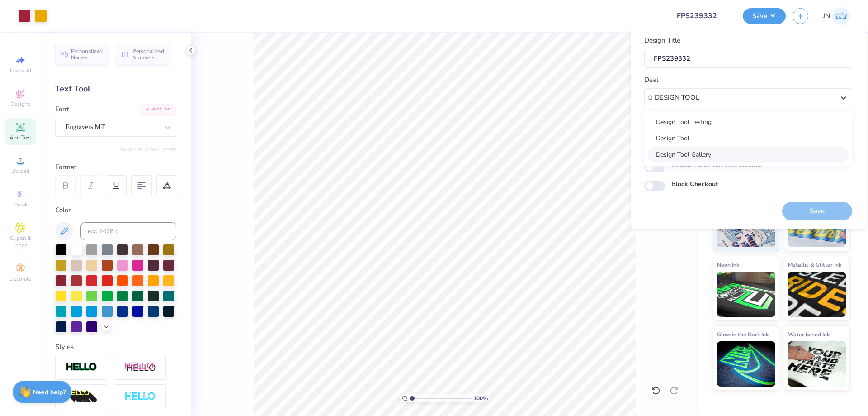 The width and height of the screenshot is (868, 416). What do you see at coordinates (21, 137) in the screenshot?
I see `span: Add Text` at bounding box center [21, 137].